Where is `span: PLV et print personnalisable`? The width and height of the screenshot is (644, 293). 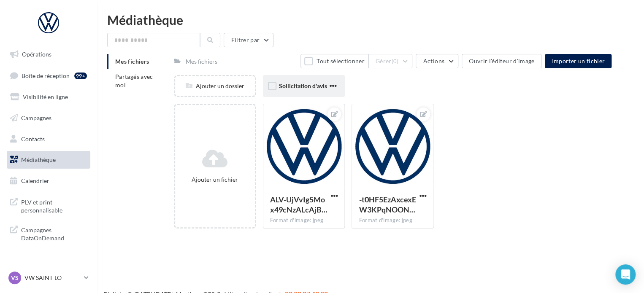 span: PLV et print personnalisable is located at coordinates (54, 205).